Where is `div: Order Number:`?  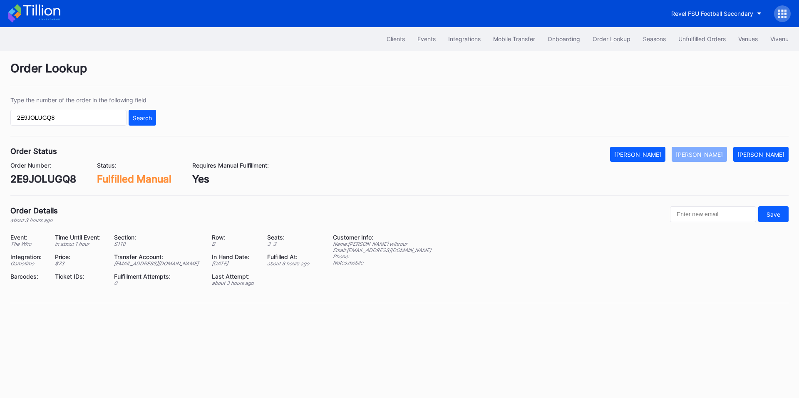 div: Order Number: is located at coordinates (43, 165).